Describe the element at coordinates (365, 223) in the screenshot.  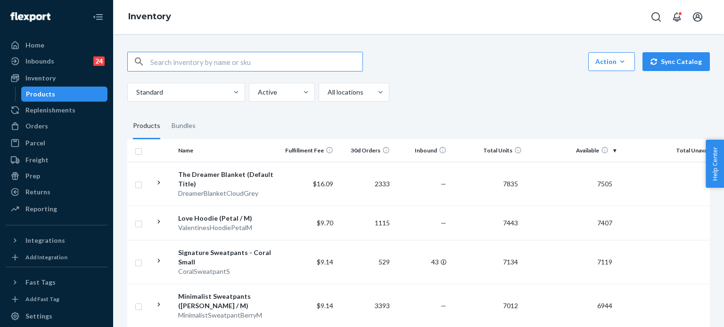
I see `td: 1115` at that location.